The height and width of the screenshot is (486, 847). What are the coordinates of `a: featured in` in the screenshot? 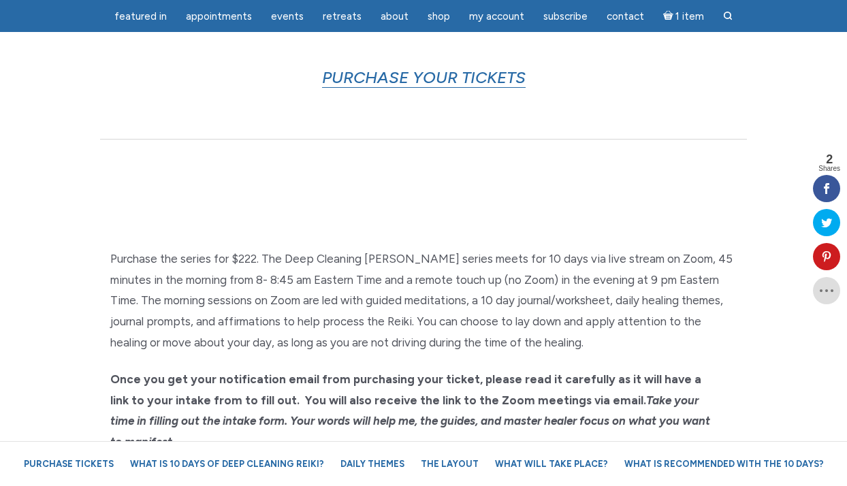 It's located at (140, 16).